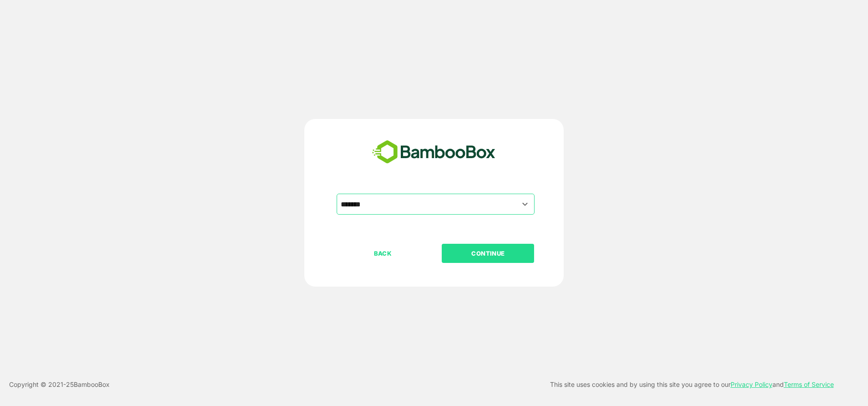  I want to click on button: Open, so click(525, 203).